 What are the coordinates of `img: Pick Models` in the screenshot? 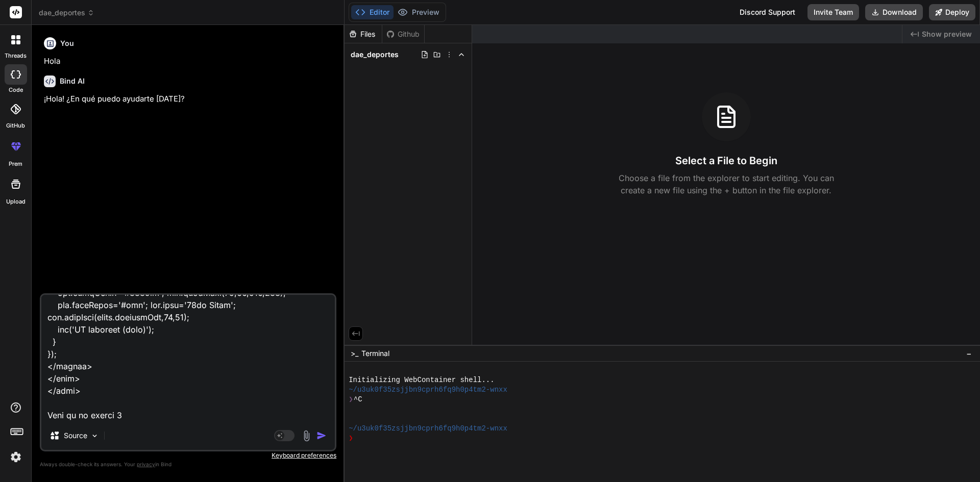 It's located at (94, 436).